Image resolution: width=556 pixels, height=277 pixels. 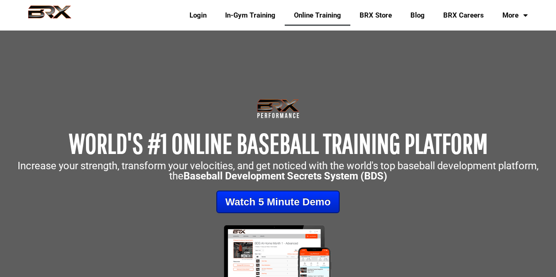 What do you see at coordinates (285, 176) in the screenshot?
I see `strong: Baseball Development Secrets System (BDS)` at bounding box center [285, 176].